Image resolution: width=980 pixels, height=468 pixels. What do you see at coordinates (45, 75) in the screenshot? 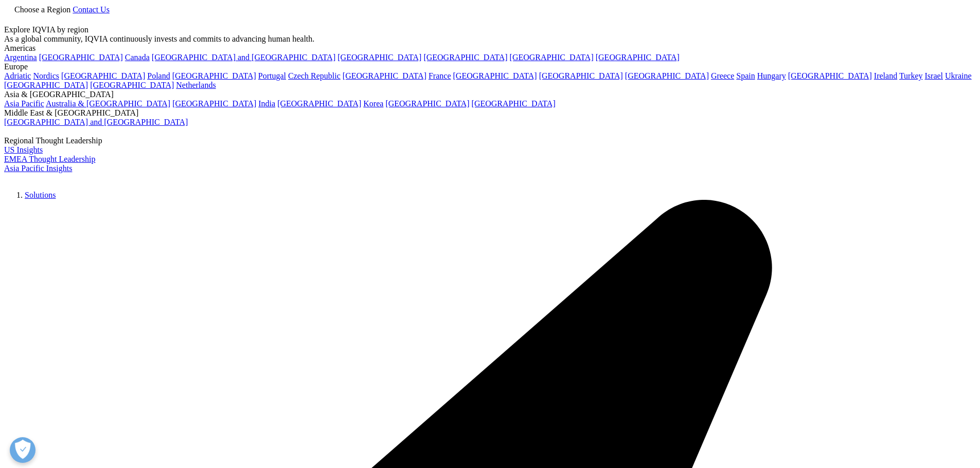
I see `a: Nordics` at bounding box center [45, 75].